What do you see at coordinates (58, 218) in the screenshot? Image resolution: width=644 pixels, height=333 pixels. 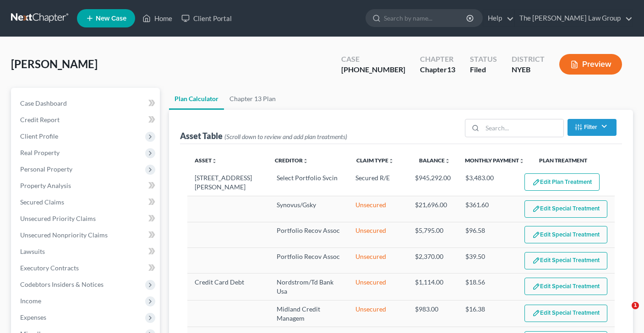 I see `span: Unsecured Priority Claims` at bounding box center [58, 218].